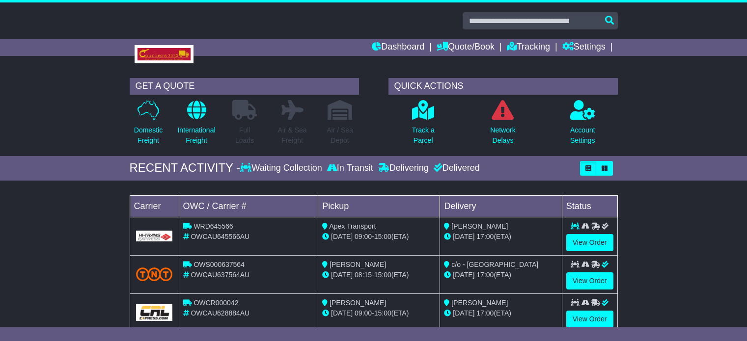 This screenshot has width=747, height=341. What do you see at coordinates (292, 136) in the screenshot?
I see `p: Air & Sea Freight` at bounding box center [292, 136].